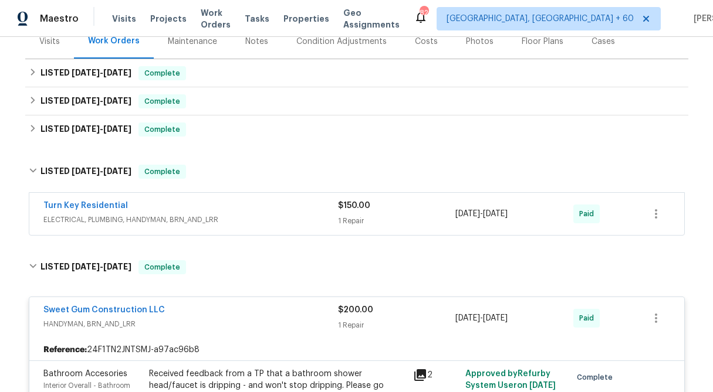 This screenshot has width=713, height=392. Describe the element at coordinates (355, 310) in the screenshot. I see `span: $200.00` at that location.